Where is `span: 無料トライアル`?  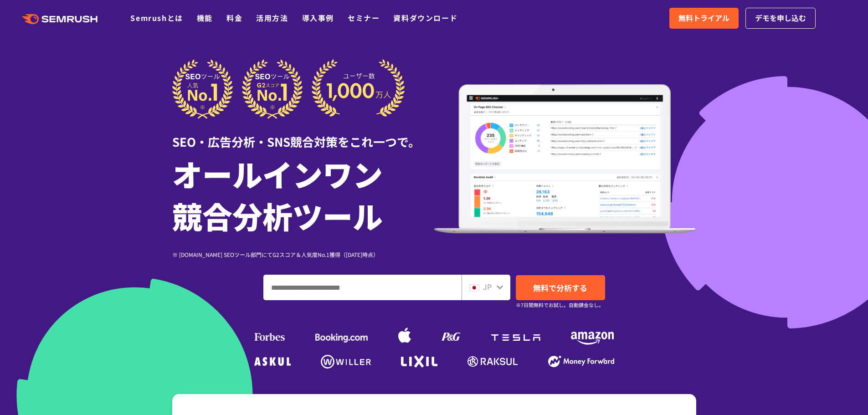
span: 無料トライアル is located at coordinates (703, 18).